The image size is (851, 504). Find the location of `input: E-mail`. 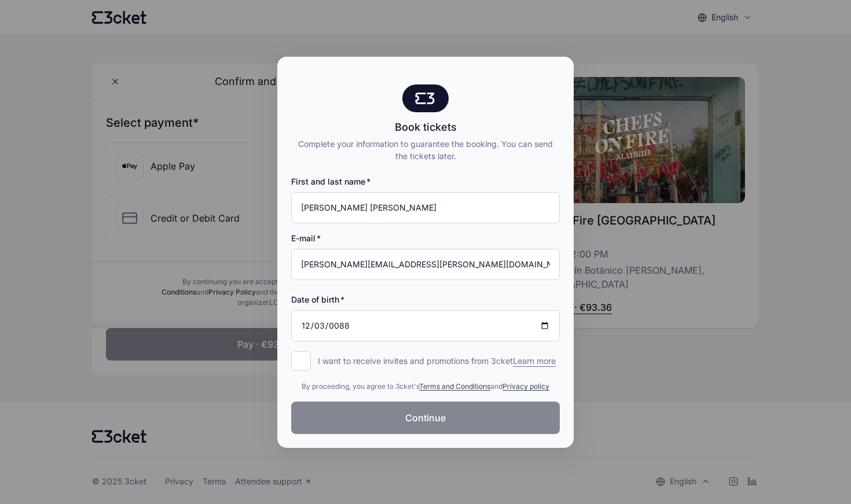

input: E-mail is located at coordinates (426, 265).